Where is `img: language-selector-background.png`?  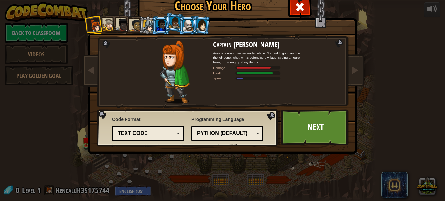
img: language-selector-background.png is located at coordinates (188, 128).